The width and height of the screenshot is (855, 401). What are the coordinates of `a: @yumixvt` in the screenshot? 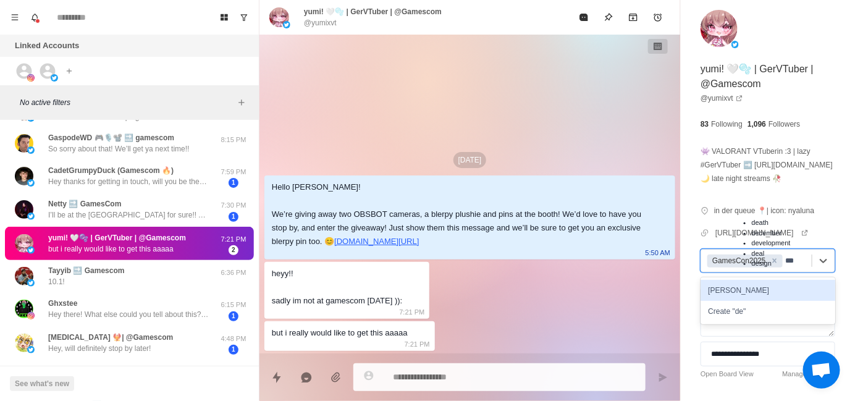 It's located at (721, 98).